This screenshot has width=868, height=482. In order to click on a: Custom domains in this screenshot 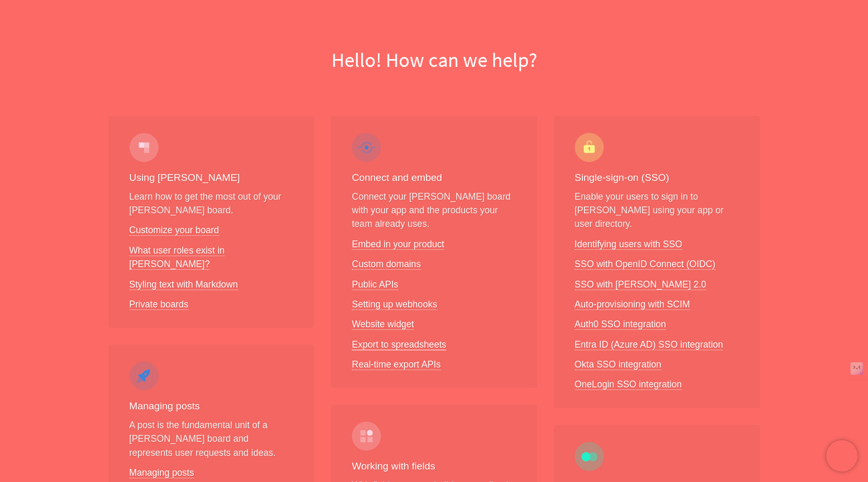, I will do `click(386, 264)`.